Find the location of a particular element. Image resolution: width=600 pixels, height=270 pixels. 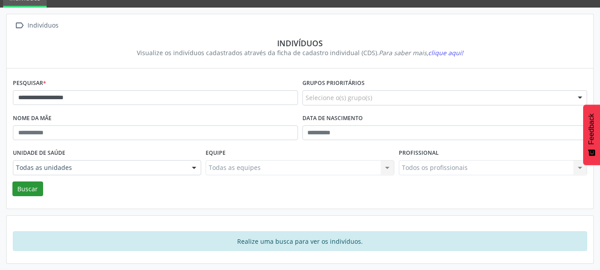

button: Buscar is located at coordinates (28, 189).